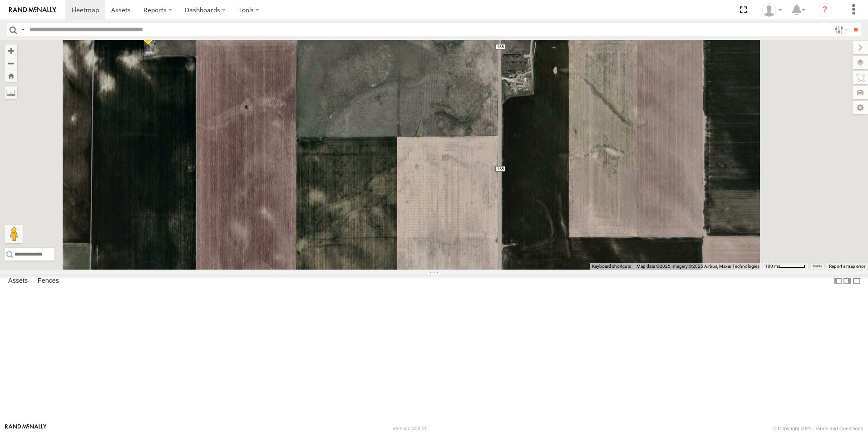 Image resolution: width=868 pixels, height=433 pixels. What do you see at coordinates (26, 429) in the screenshot?
I see `a: Visit our Website` at bounding box center [26, 429].